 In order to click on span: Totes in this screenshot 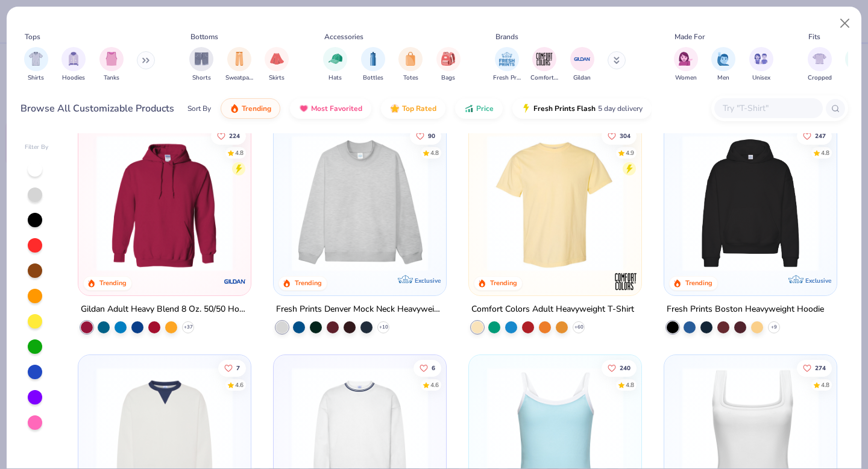, I will do `click(410, 78)`.